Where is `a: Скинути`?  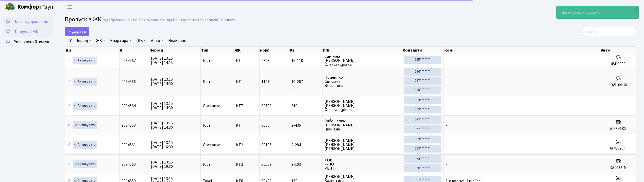 a: Скинути is located at coordinates (229, 20).